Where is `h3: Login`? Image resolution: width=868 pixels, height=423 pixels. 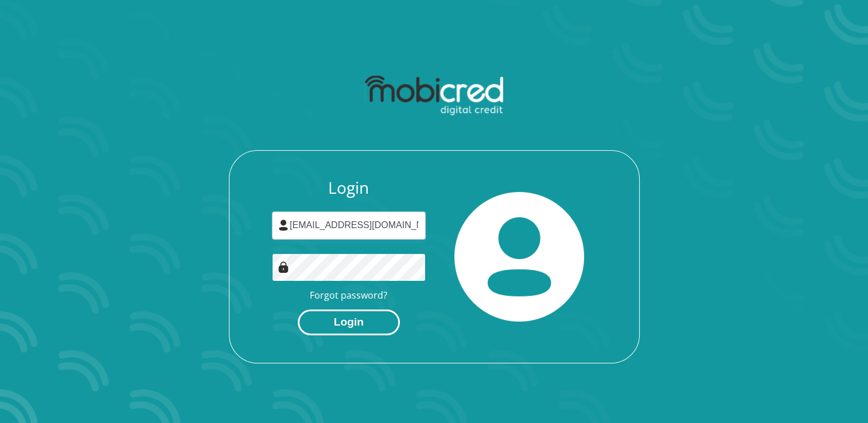 h3: Login is located at coordinates (349, 188).